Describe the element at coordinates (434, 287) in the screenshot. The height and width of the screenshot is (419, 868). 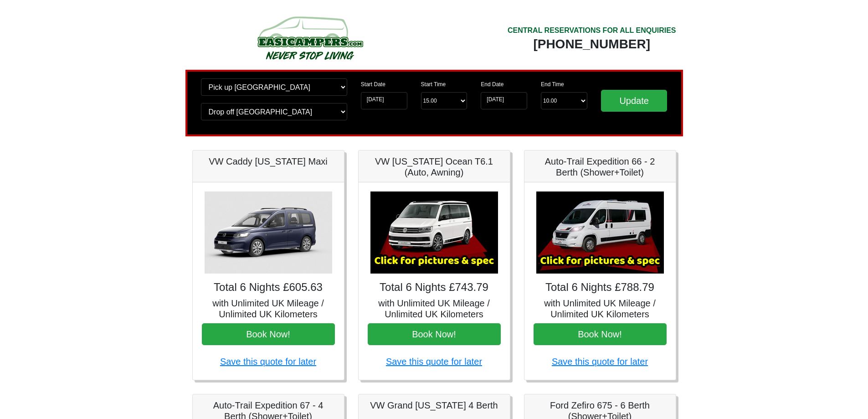
I see `h4: Total 6 Nights £743.79` at that location.